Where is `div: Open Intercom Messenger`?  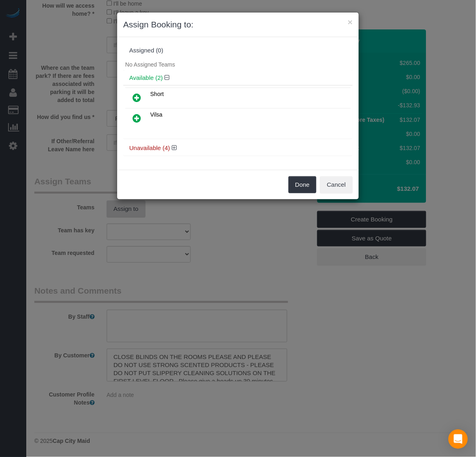
div: Open Intercom Messenger is located at coordinates (458, 439).